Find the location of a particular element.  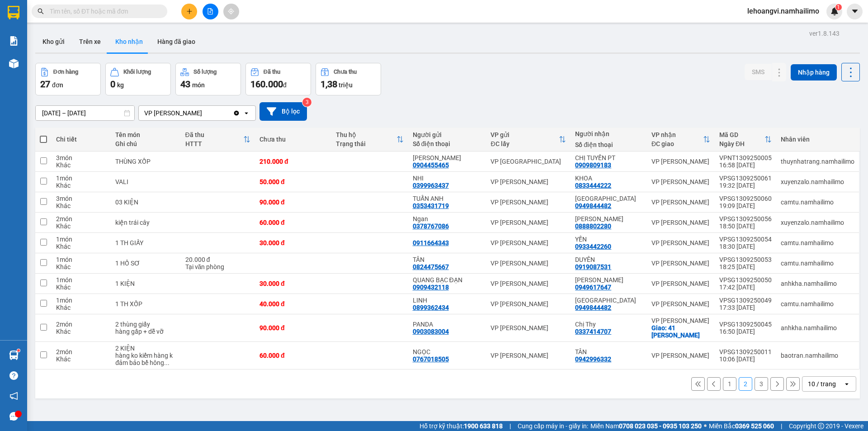

div: 1 KIỆN is located at coordinates (146, 284).